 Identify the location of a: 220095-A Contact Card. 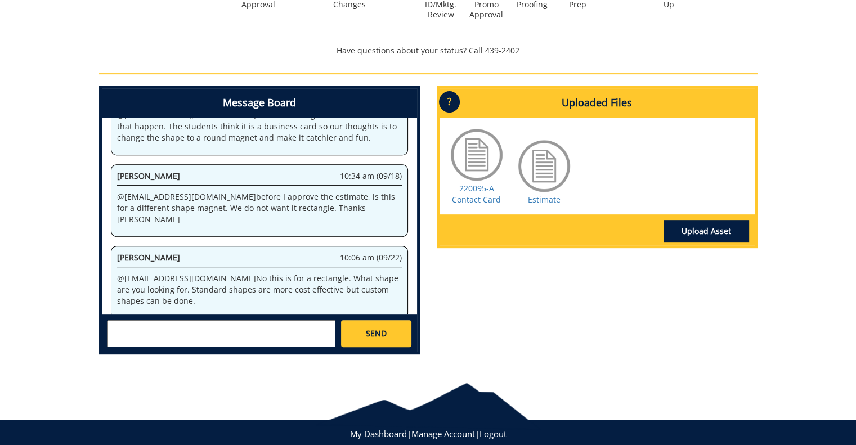
(476, 194).